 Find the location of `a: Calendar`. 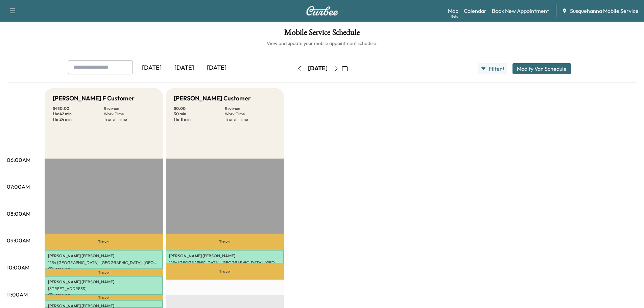

a: Calendar is located at coordinates (475, 11).